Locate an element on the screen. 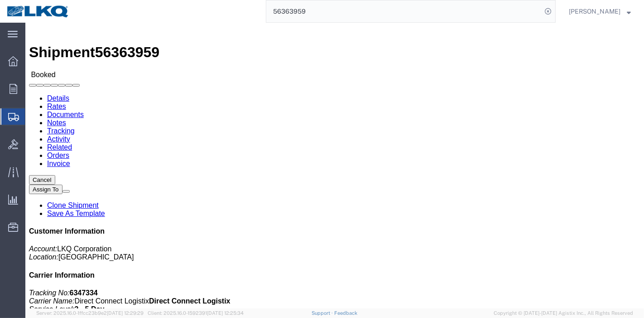  span: Praveen Nagaraj is located at coordinates (594, 11).